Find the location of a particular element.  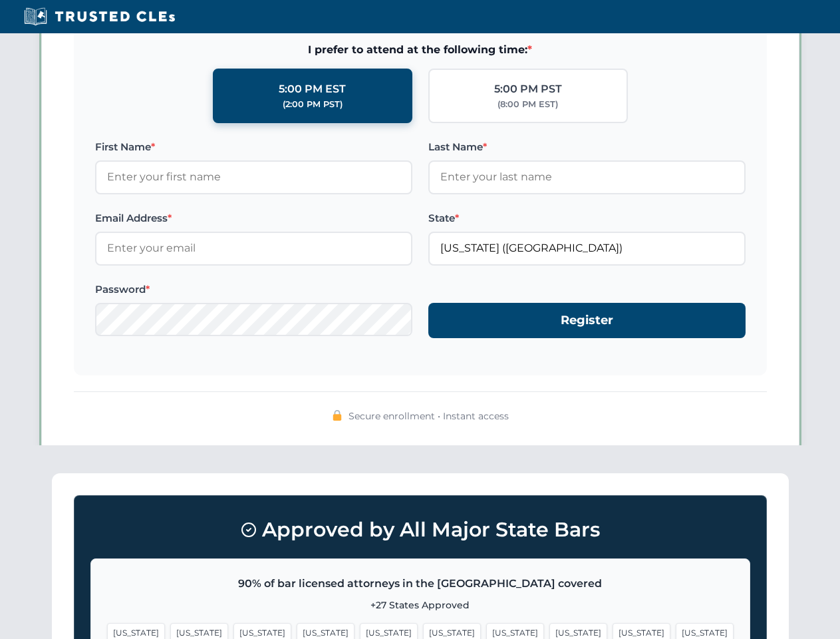

span: I prefer to attend at the following time: is located at coordinates (421, 50).